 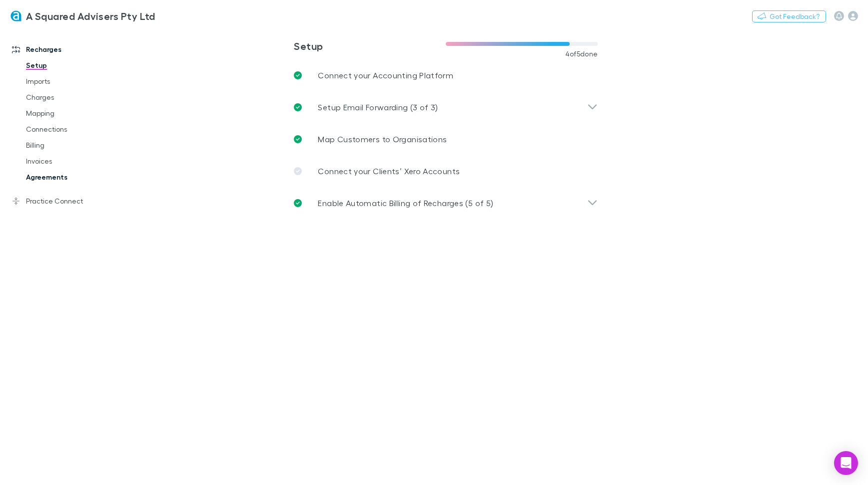 What do you see at coordinates (789, 16) in the screenshot?
I see `button: Got Feedback?` at bounding box center [789, 16].